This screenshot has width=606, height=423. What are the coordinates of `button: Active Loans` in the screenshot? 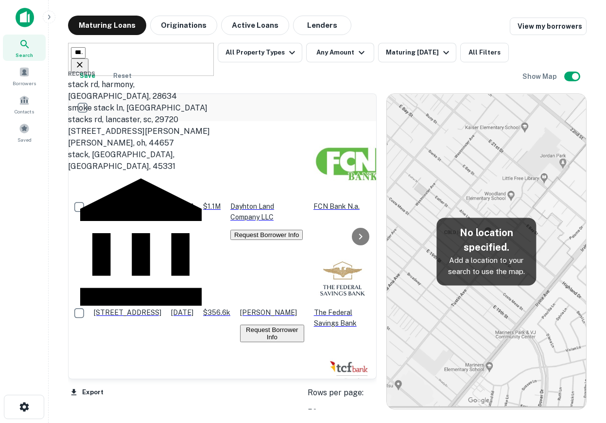 It's located at (255, 25).